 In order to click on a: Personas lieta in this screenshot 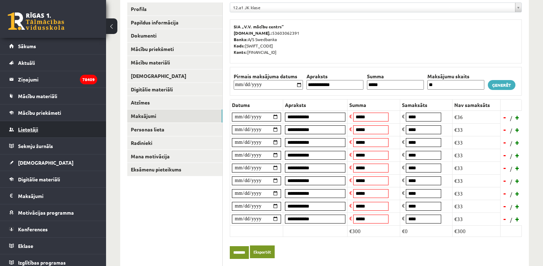, I will do `click(175, 129)`.